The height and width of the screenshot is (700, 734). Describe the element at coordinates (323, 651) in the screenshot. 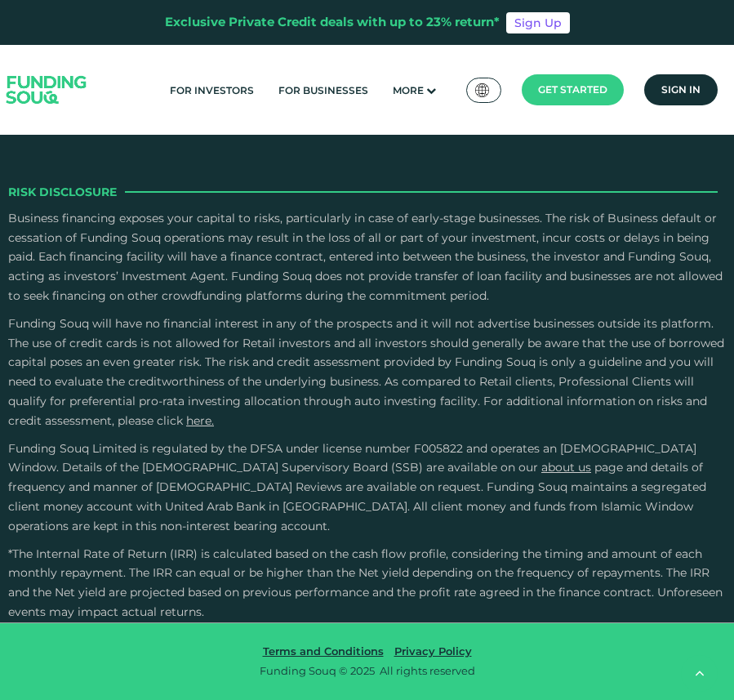

I see `a: Terms and Conditions` at that location.